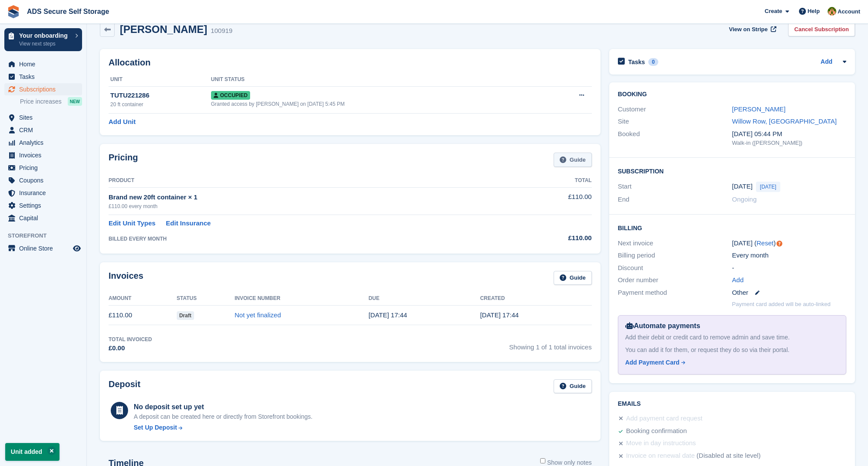 This screenshot has width=868, height=466. What do you see at coordinates (45, 117) in the screenshot?
I see `span: Sites` at bounding box center [45, 117].